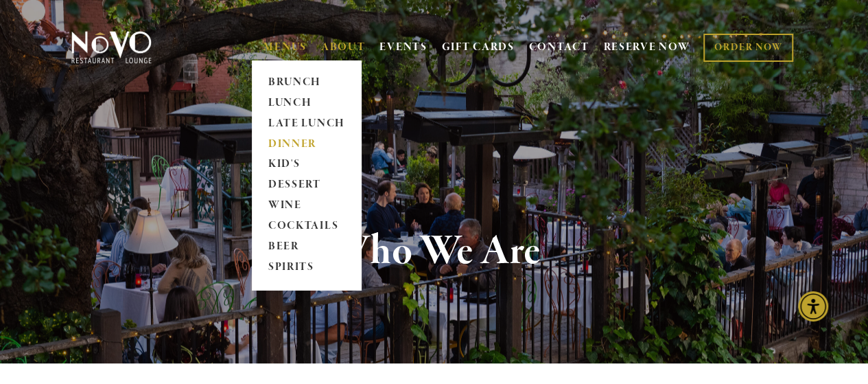 The width and height of the screenshot is (868, 384). What do you see at coordinates (111, 48) in the screenshot?
I see `img: Novo Restaurant &amp; Lounge` at bounding box center [111, 48].